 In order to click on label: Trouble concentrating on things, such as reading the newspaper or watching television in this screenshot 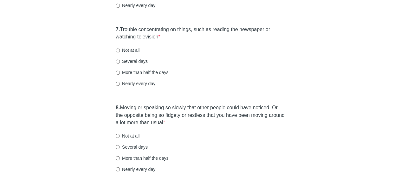, I will do `click(200, 33)`.